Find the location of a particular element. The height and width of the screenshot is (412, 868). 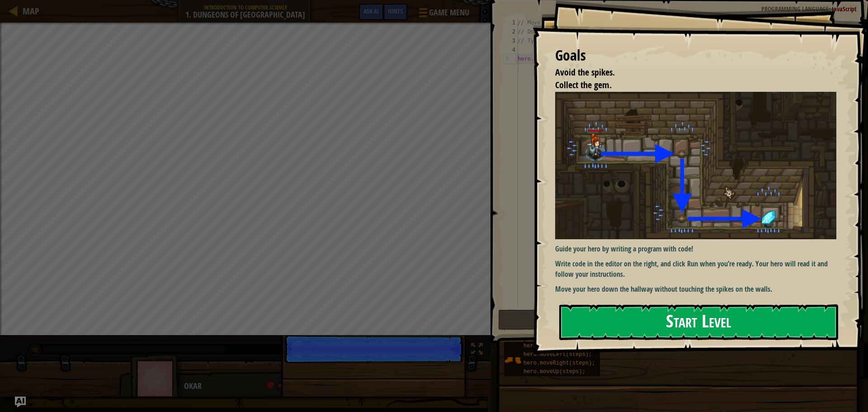

img: Dungeons of kithgard is located at coordinates (699, 165).